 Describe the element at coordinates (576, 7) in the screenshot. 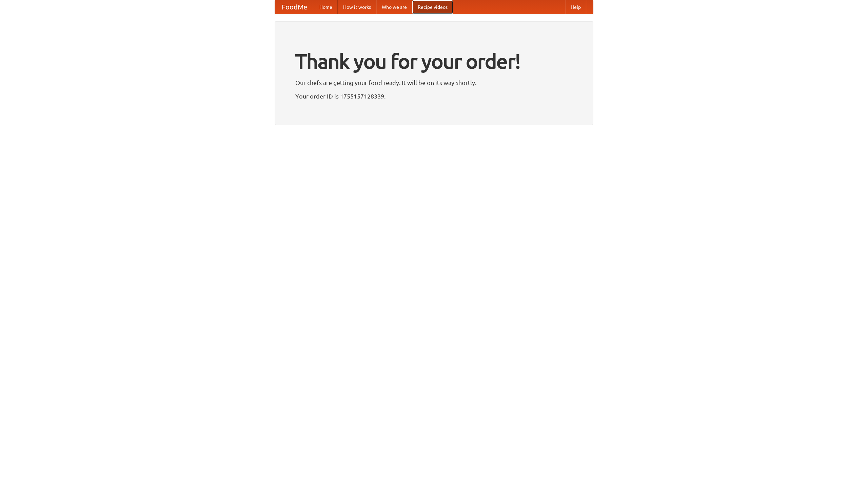

I see `a: Help` at that location.